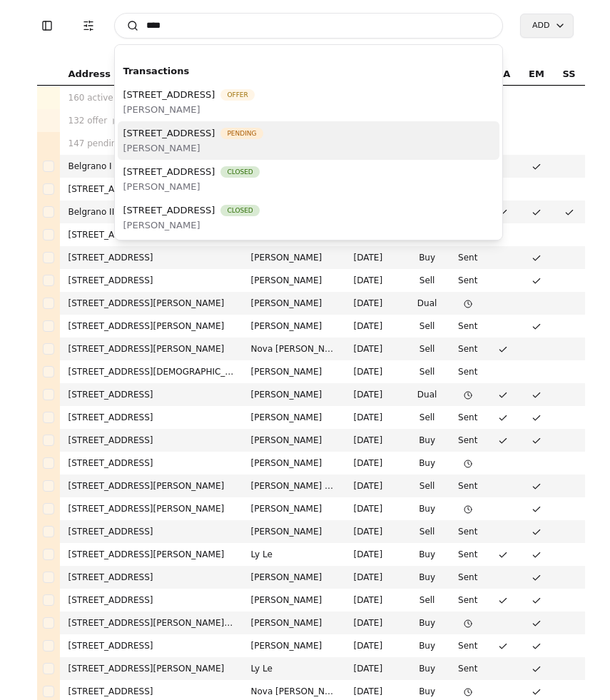 The image size is (610, 700). What do you see at coordinates (151, 121) in the screenshot?
I see `div: 132 offer` at bounding box center [151, 121].